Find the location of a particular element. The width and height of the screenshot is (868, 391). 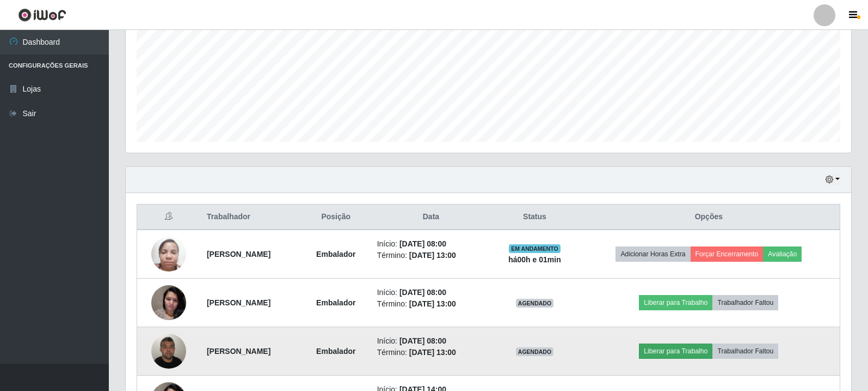

button: Avaliação is located at coordinates (782, 254).